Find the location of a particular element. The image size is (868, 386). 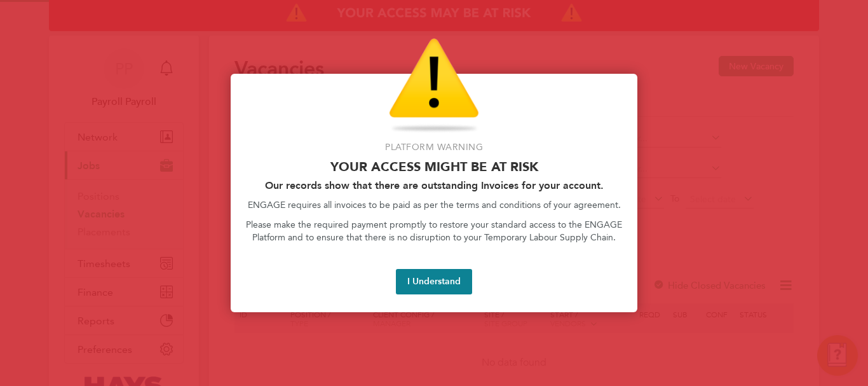

div: Access At Risk is located at coordinates (434, 193).